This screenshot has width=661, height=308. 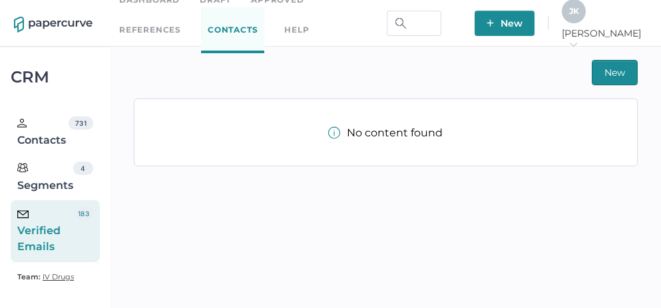 What do you see at coordinates (150, 30) in the screenshot?
I see `a: References` at bounding box center [150, 30].